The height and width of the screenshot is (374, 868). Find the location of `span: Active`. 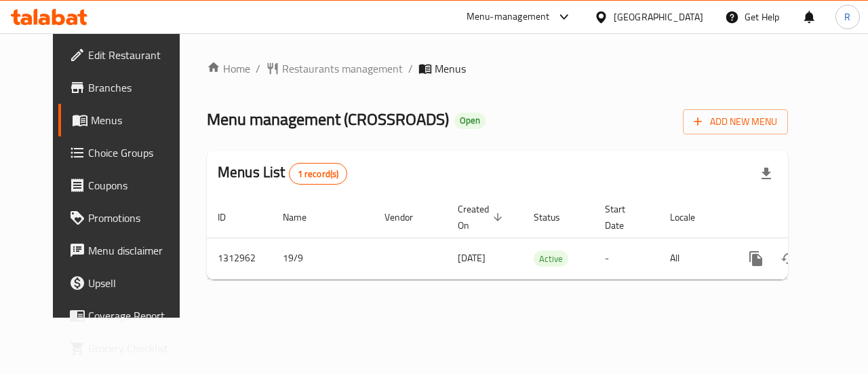

span: Active is located at coordinates (550, 258).